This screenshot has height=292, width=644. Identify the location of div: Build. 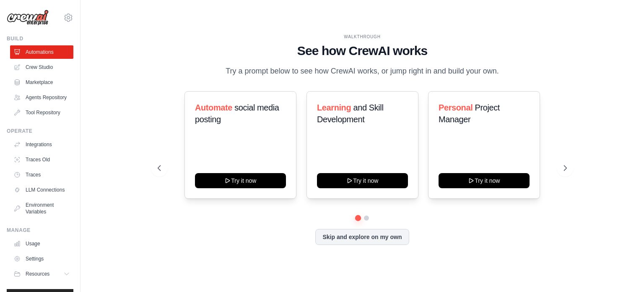
(39, 39).